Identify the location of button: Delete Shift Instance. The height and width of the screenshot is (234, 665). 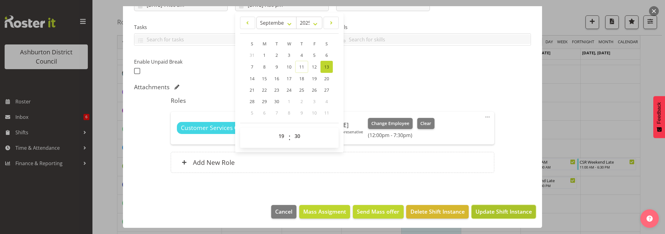
(437, 211).